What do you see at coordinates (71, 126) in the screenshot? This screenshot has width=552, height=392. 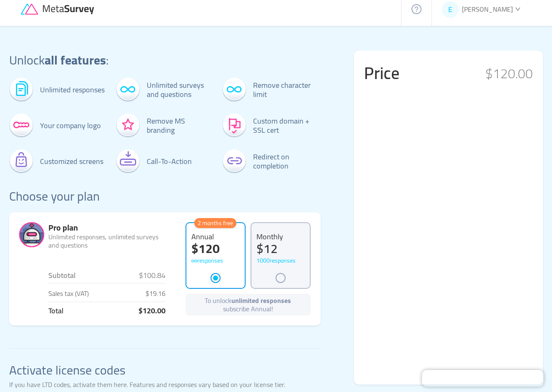 I see `span: Your company logo` at bounding box center [71, 126].